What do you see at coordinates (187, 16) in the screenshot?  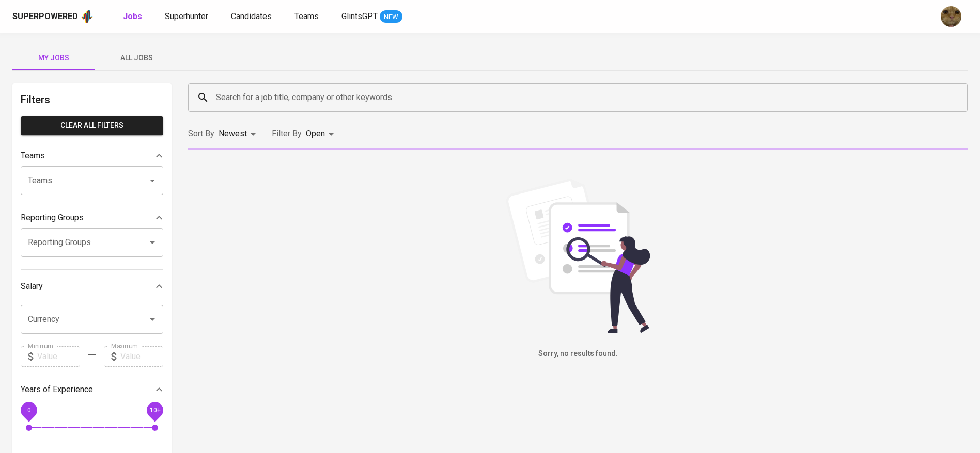 I see `span: Superhunter` at bounding box center [187, 16].